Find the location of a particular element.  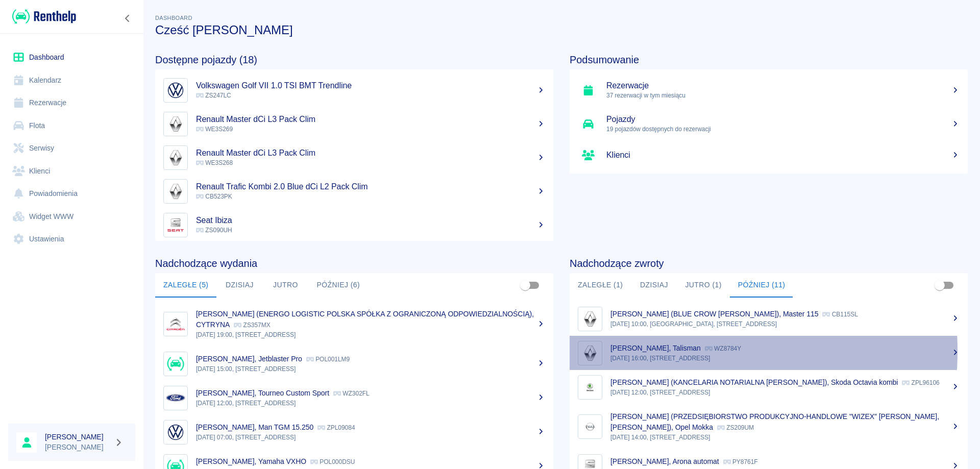

a: Kalendarz is located at coordinates (71, 80).